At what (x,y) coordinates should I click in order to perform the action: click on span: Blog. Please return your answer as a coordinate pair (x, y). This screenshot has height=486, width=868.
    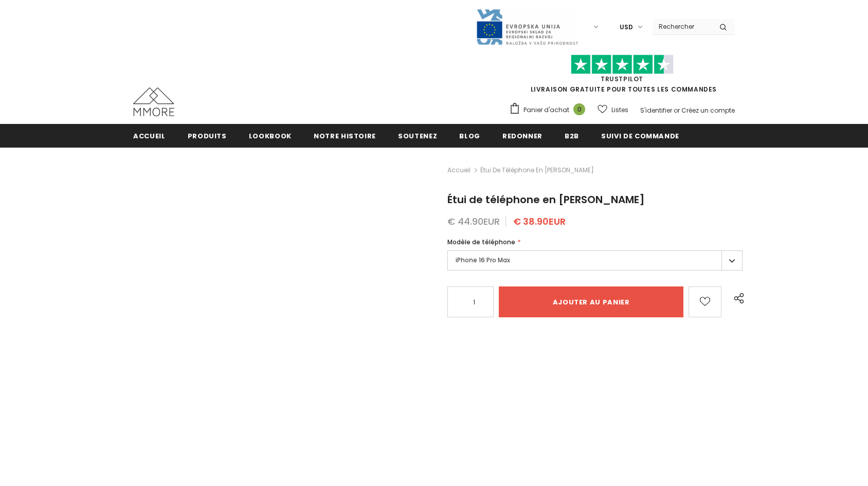
    Looking at the image, I should click on (469, 136).